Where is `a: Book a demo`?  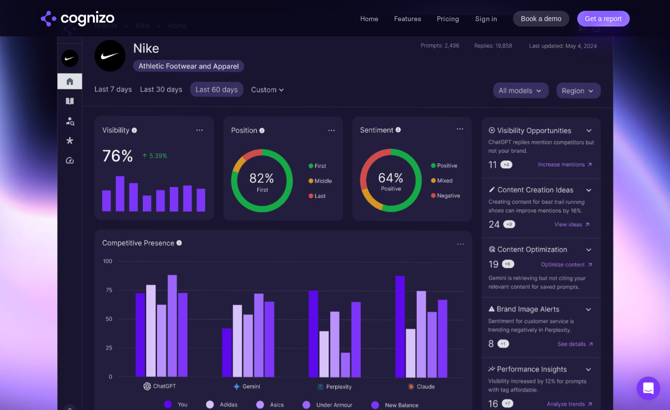 a: Book a demo is located at coordinates (541, 19).